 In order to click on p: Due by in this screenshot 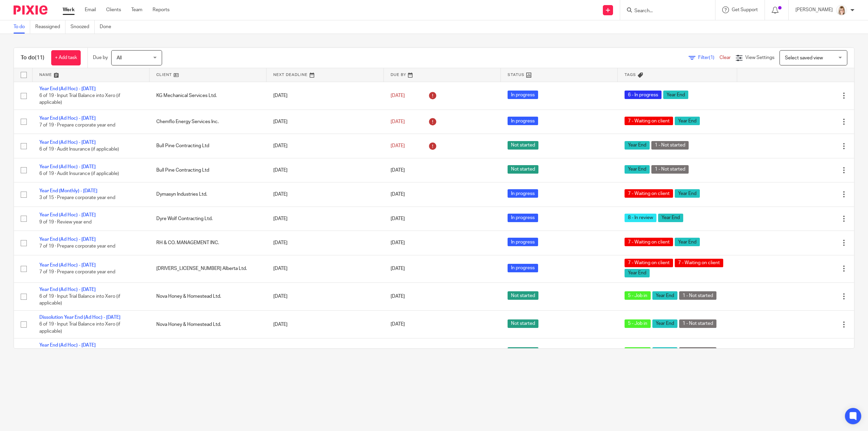, I will do `click(100, 58)`.